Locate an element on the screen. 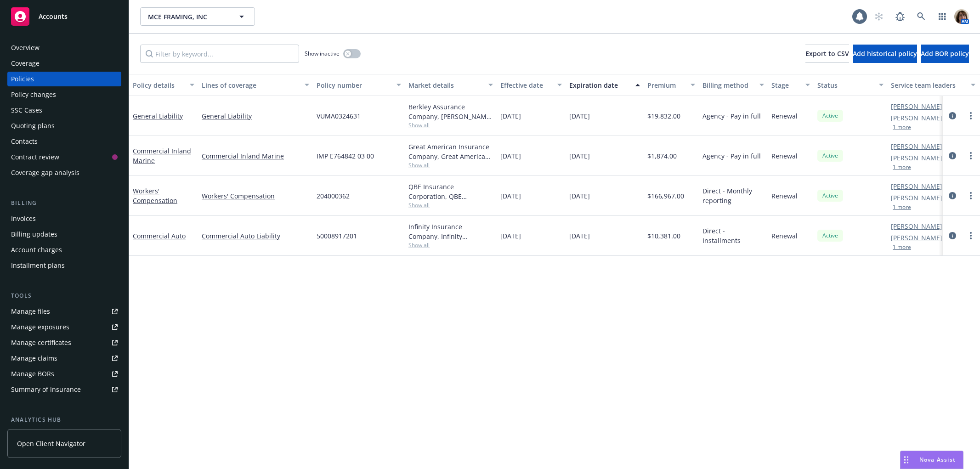  div: Tools is located at coordinates (64, 296).